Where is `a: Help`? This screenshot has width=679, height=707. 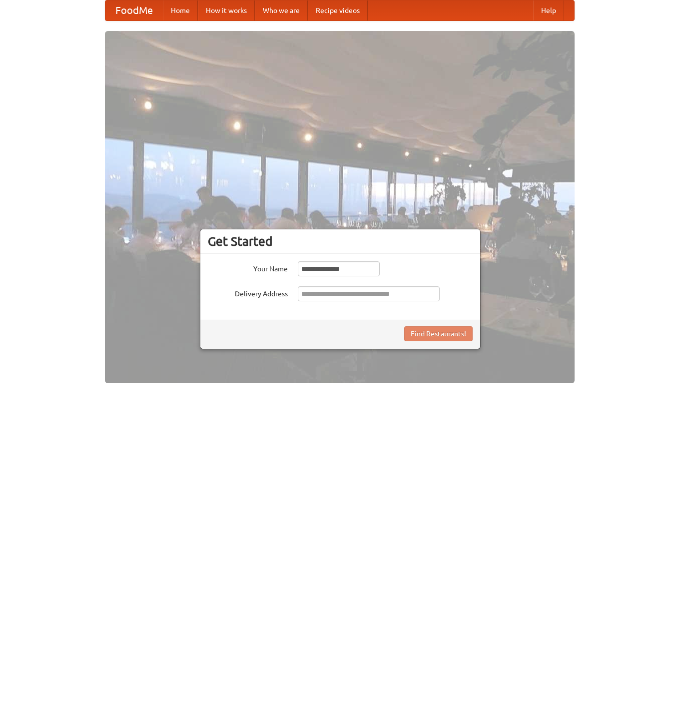
a: Help is located at coordinates (549, 10).